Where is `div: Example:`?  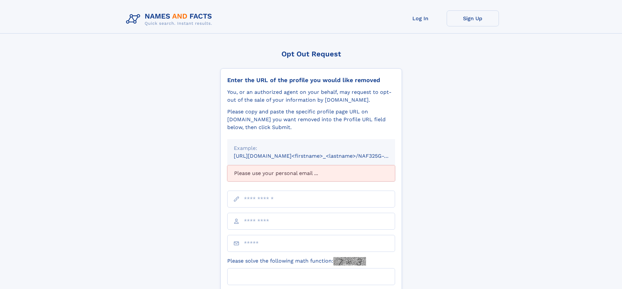 div: Example: is located at coordinates (311, 148).